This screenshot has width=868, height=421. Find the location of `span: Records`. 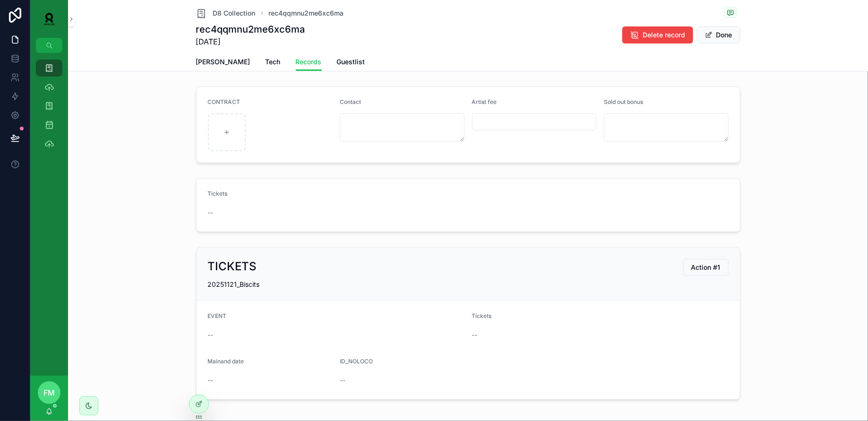

span: Records is located at coordinates (309, 62).